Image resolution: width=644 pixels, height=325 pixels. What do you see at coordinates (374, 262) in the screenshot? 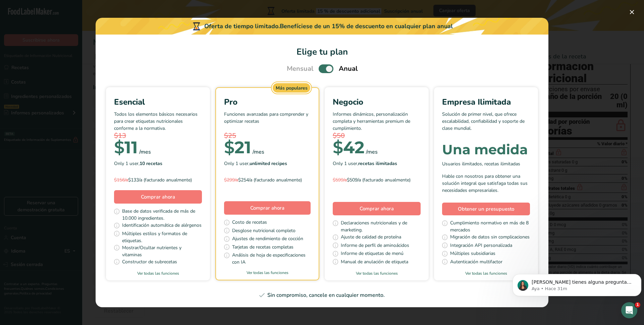
I see `font: Manual de anulación de etiqueta` at bounding box center [374, 262].